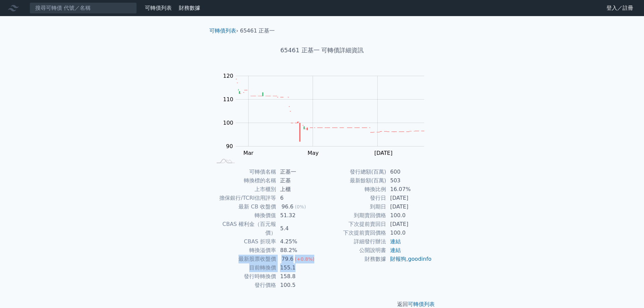  I want to click on td: 擔保銀行/TCRI信用評等, so click(244, 198).